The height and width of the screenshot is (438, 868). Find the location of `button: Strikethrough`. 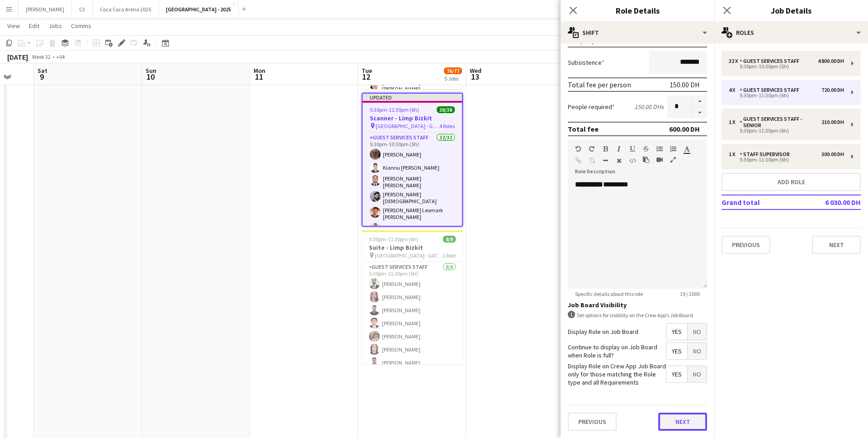

button: Strikethrough is located at coordinates (646, 149).